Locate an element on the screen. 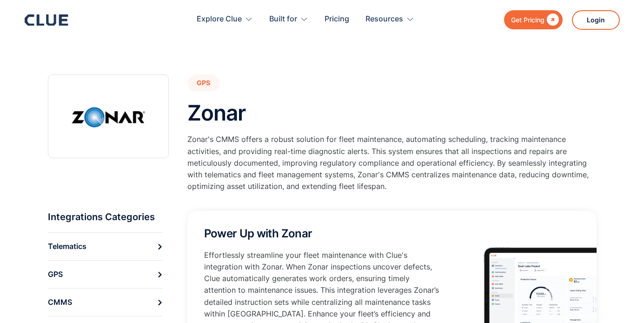  a: Telematics is located at coordinates (105, 246).